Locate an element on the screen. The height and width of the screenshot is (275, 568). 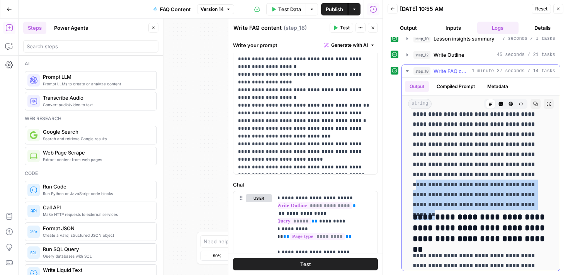
span: step_12 is located at coordinates (422, 55).